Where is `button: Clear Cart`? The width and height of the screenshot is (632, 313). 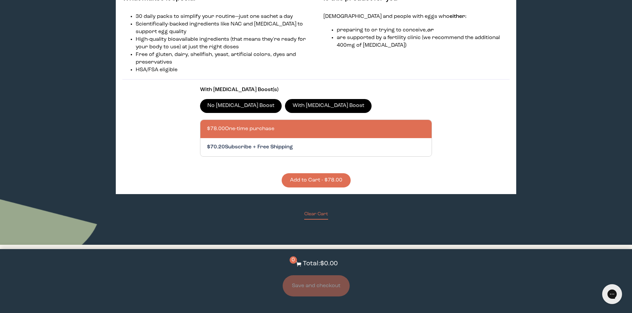 button: Clear Cart is located at coordinates (316, 215).